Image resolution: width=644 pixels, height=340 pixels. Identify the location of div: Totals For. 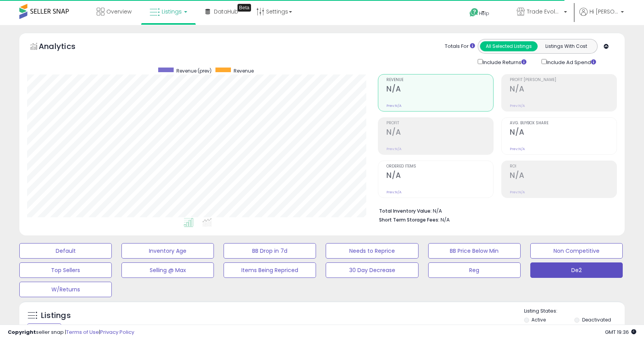
(460, 47).